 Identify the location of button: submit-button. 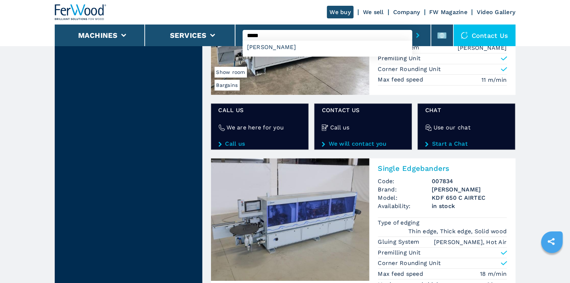
(418, 35).